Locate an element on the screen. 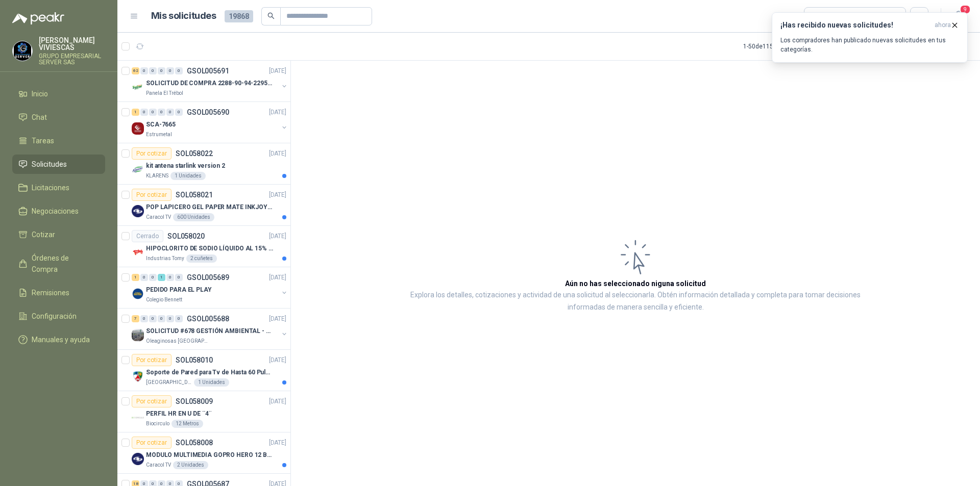 The width and height of the screenshot is (980, 486). div: 1 - 50 de 11563 is located at coordinates (778, 46).